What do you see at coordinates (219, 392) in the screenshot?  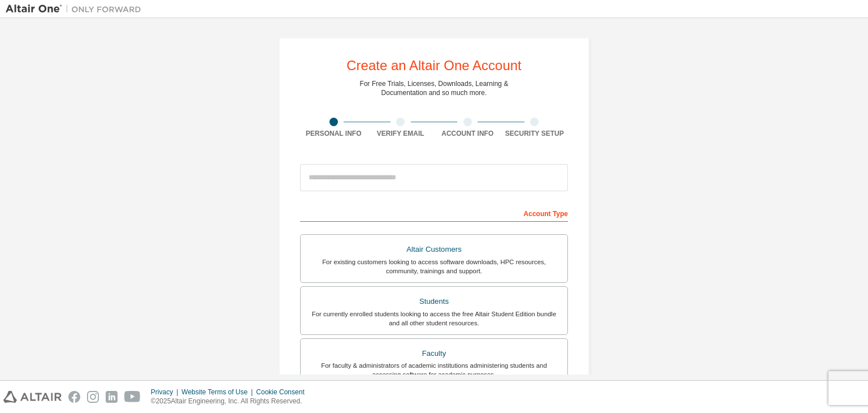 I see `div: Website Terms of Use` at bounding box center [219, 392].